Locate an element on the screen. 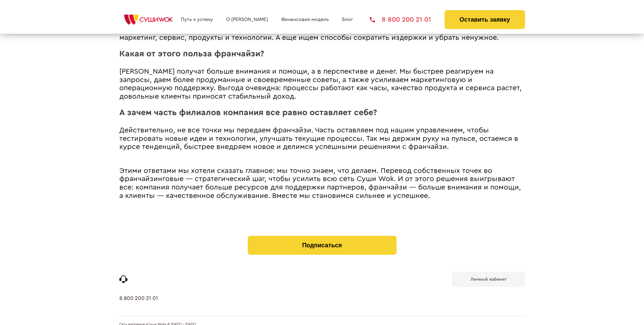 This screenshot has height=325, width=644. button: Оставить заявку is located at coordinates (485, 19).